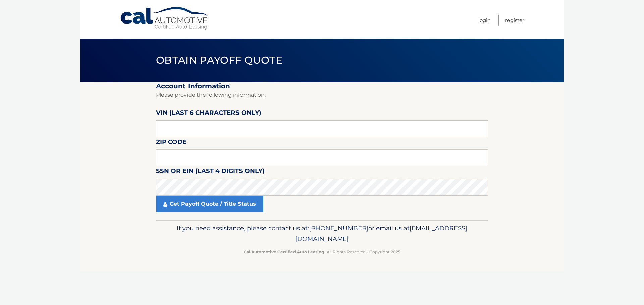  Describe the element at coordinates (322, 95) in the screenshot. I see `p: Please provide the following information.` at that location.